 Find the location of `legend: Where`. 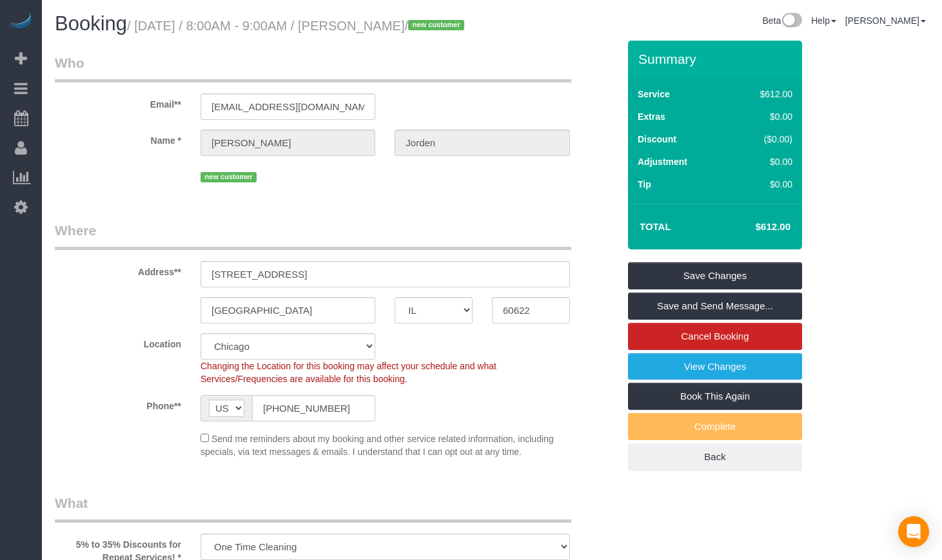

legend: Where is located at coordinates (313, 235).